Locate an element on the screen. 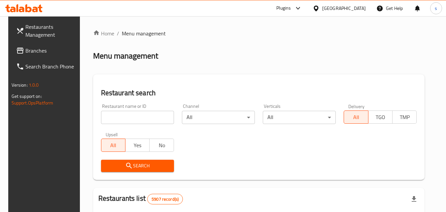 The height and width of the screenshot is (212, 446). div: Plugins is located at coordinates (284, 8).